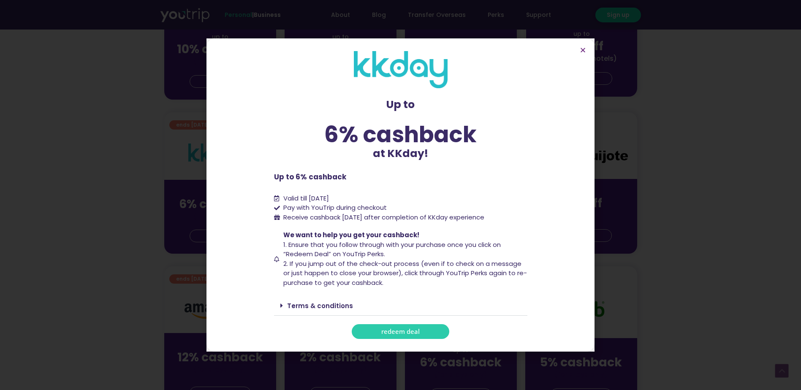 The height and width of the screenshot is (390, 801). I want to click on p: at KKday!, so click(401, 154).